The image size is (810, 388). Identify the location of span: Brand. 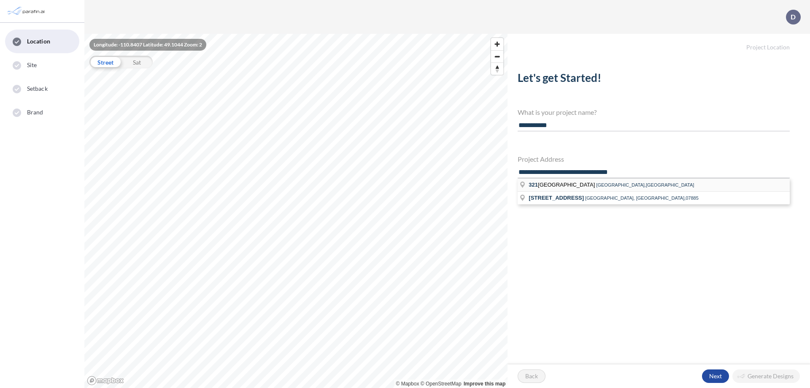
(35, 112).